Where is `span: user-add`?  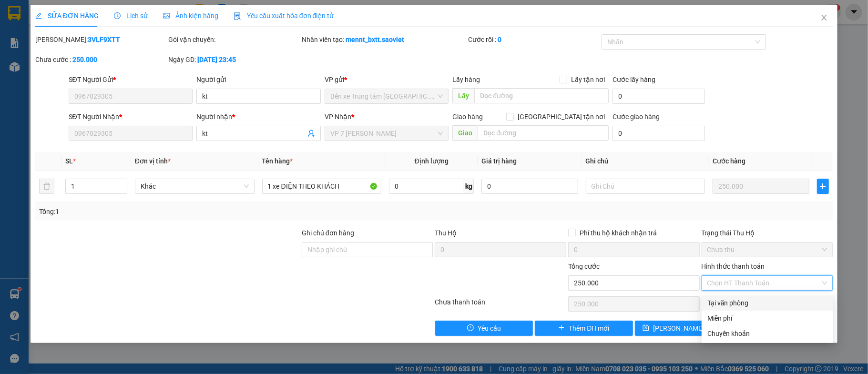
span: user-add is located at coordinates (311, 133).